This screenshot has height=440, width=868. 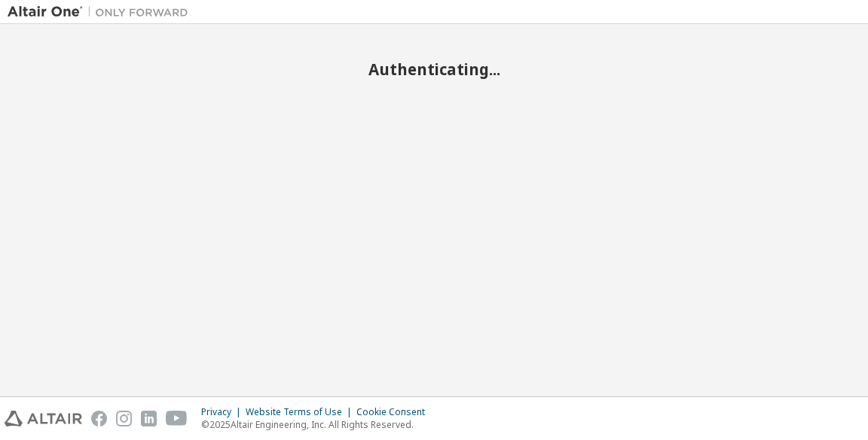 I want to click on img: linkedin.svg, so click(x=149, y=419).